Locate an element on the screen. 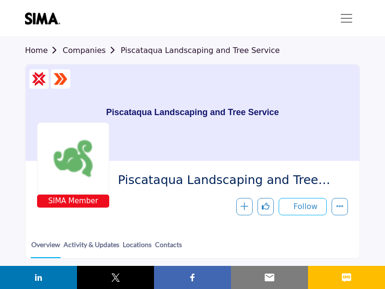 This screenshot has width=385, height=289. img: CSP Certified is located at coordinates (39, 79).